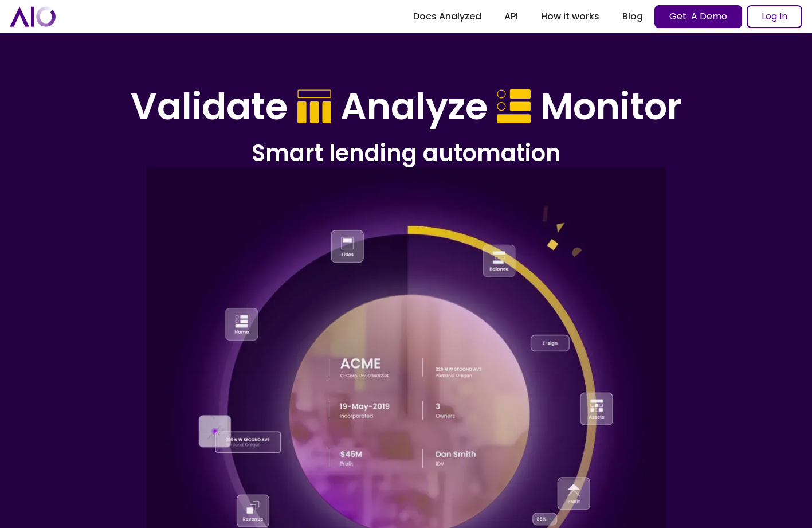 The height and width of the screenshot is (528, 812). What do you see at coordinates (407, 153) in the screenshot?
I see `h2: Smart lending automation` at bounding box center [407, 153].